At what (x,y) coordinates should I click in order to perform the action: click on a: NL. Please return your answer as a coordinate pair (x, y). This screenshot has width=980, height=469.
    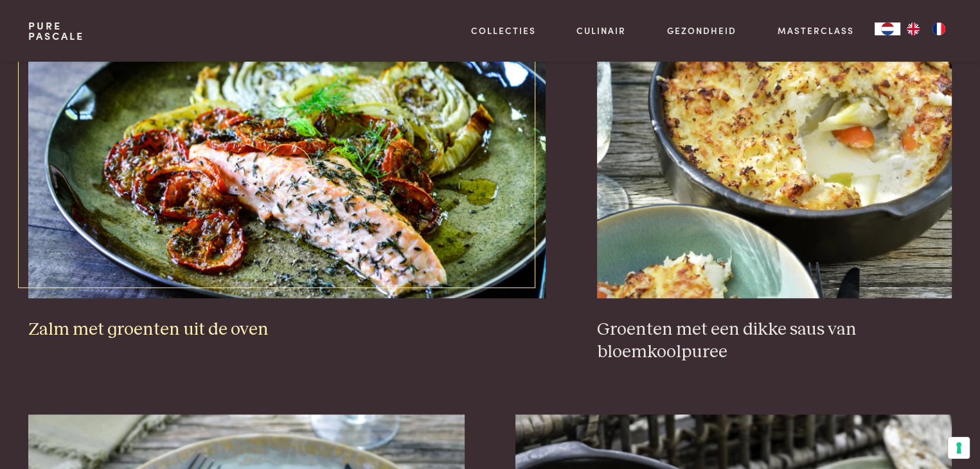
    Looking at the image, I should click on (887, 29).